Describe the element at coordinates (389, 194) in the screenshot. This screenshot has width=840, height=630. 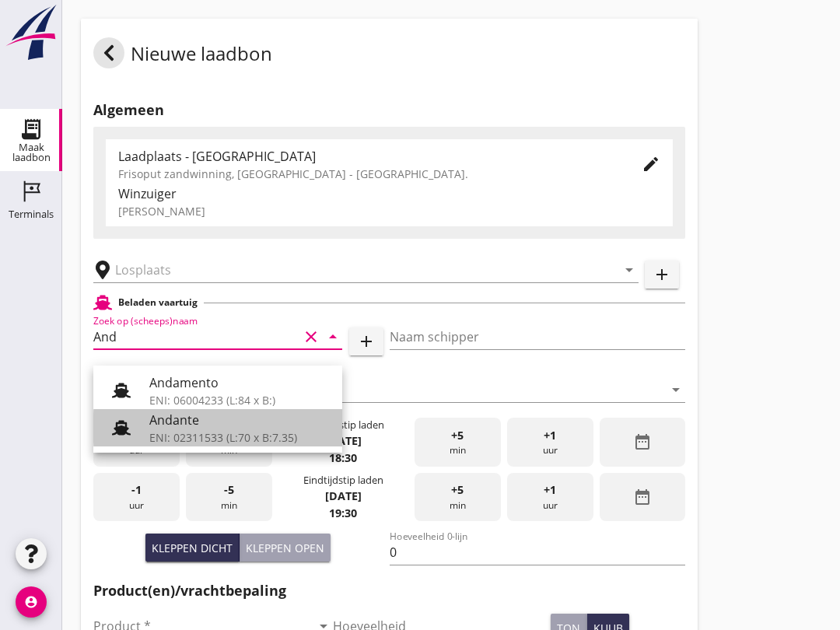
I see `div: Winzuiger` at that location.